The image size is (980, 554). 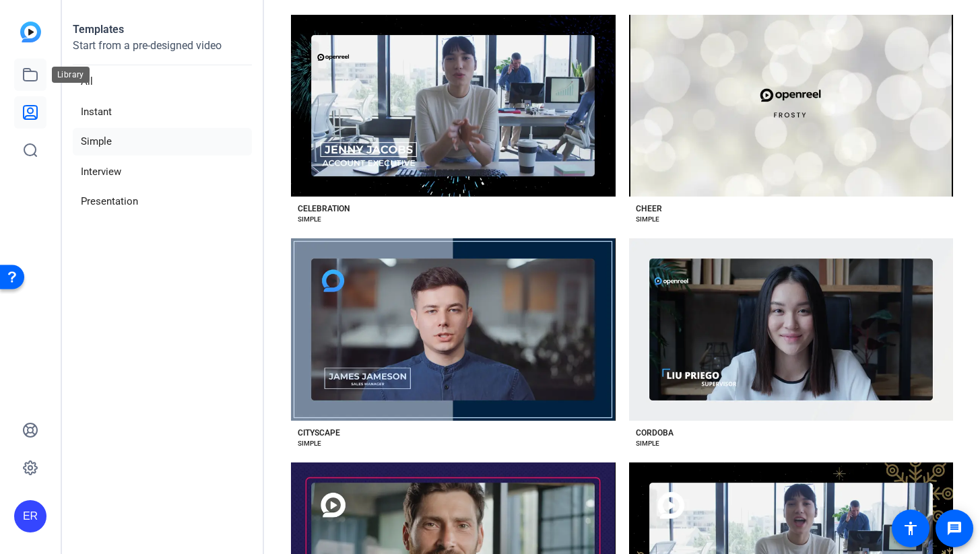 I want to click on li: Interview, so click(x=162, y=172).